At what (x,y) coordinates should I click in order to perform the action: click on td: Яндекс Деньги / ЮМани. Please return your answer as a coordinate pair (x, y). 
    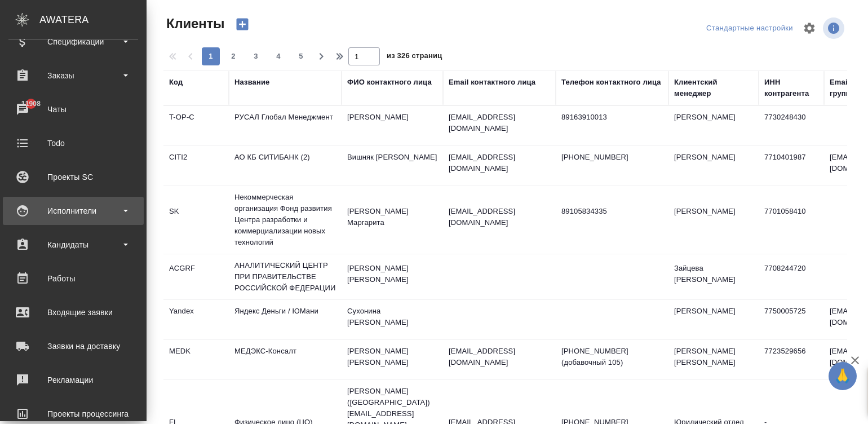
    Looking at the image, I should click on (285, 320).